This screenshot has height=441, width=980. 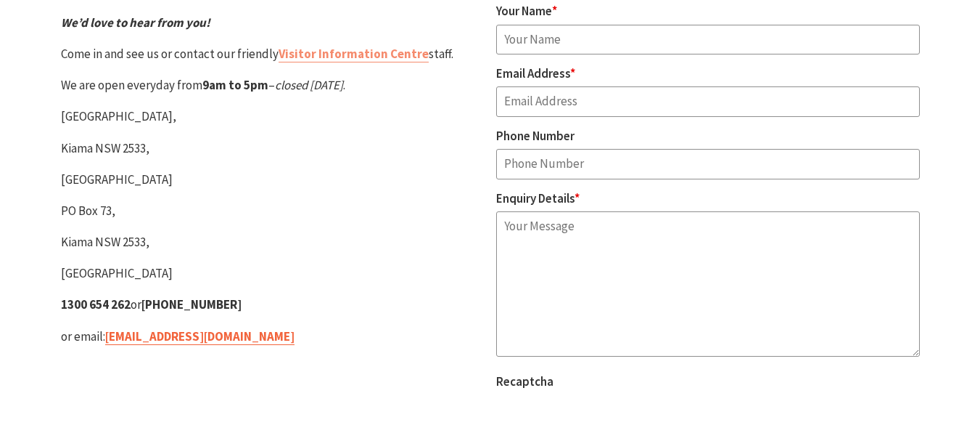 What do you see at coordinates (525, 381) in the screenshot?
I see `label: Recaptcha` at bounding box center [525, 381].